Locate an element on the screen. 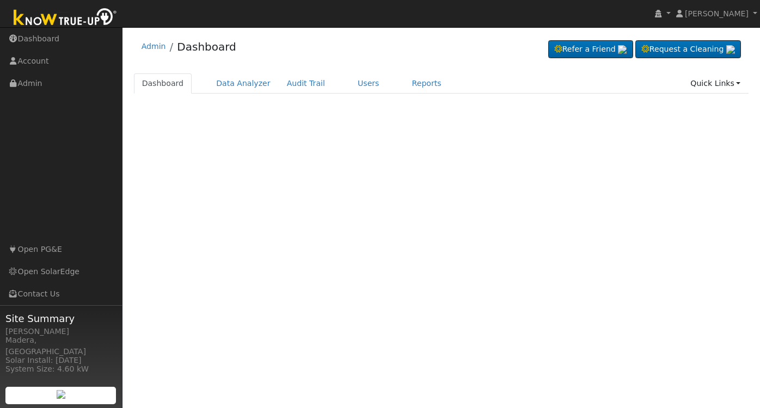 This screenshot has height=408, width=760. a: Admin is located at coordinates (153, 46).